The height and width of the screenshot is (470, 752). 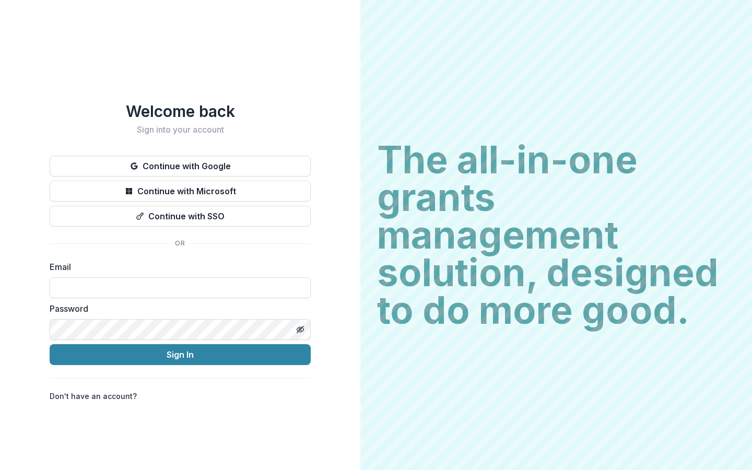 What do you see at coordinates (180, 216) in the screenshot?
I see `button: Continue with SSO` at bounding box center [180, 216].